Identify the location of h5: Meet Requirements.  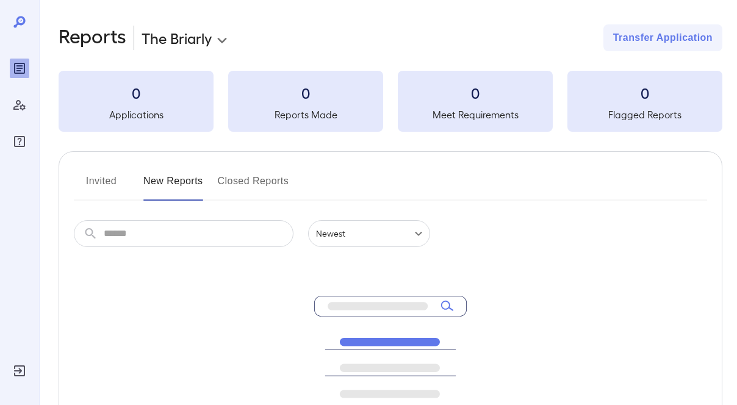
(475, 115).